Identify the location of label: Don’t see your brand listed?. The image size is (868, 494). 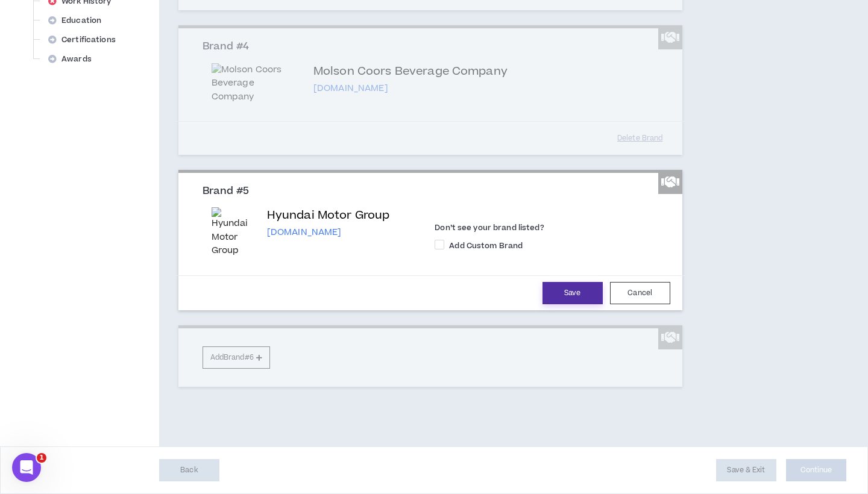
(551, 230).